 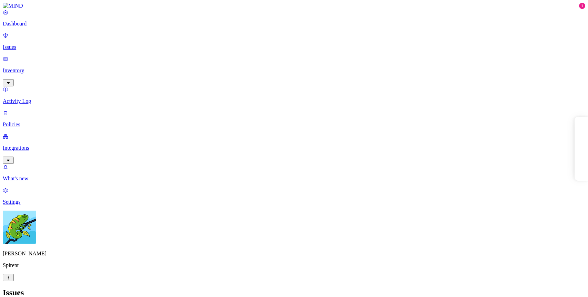 I want to click on img: MIND, so click(x=13, y=6).